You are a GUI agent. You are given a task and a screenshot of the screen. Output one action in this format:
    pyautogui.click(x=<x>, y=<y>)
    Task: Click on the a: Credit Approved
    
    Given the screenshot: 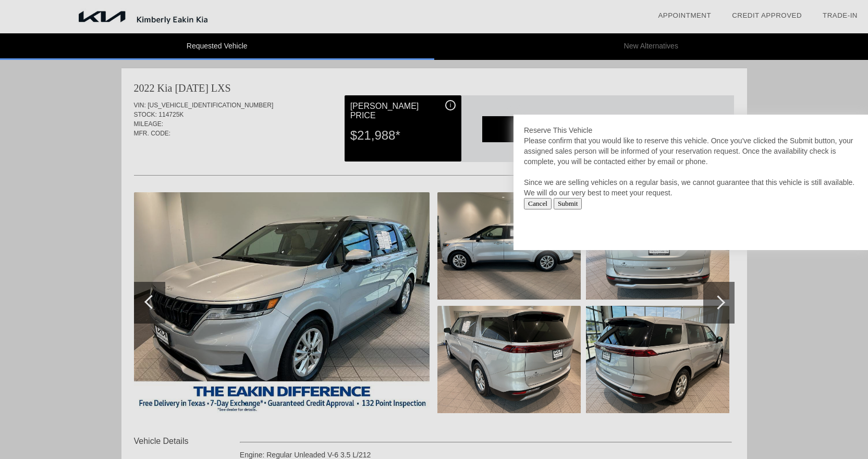 What is the action you would take?
    pyautogui.click(x=767, y=15)
    